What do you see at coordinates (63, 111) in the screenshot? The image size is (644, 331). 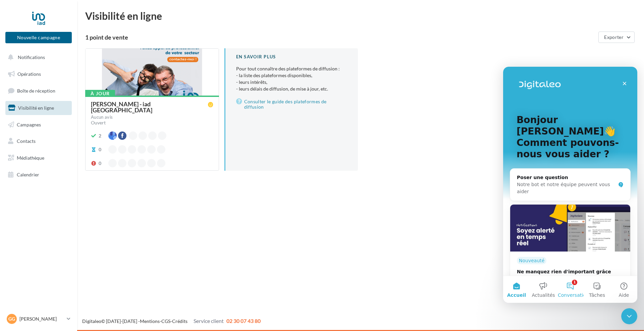 I see `div: Poser une question` at bounding box center [63, 111].